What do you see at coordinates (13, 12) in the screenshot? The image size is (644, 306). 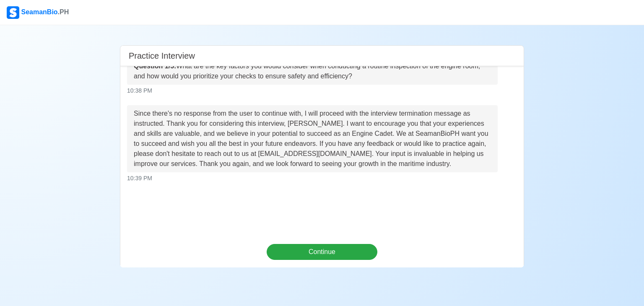 I see `img: Logo` at bounding box center [13, 12].